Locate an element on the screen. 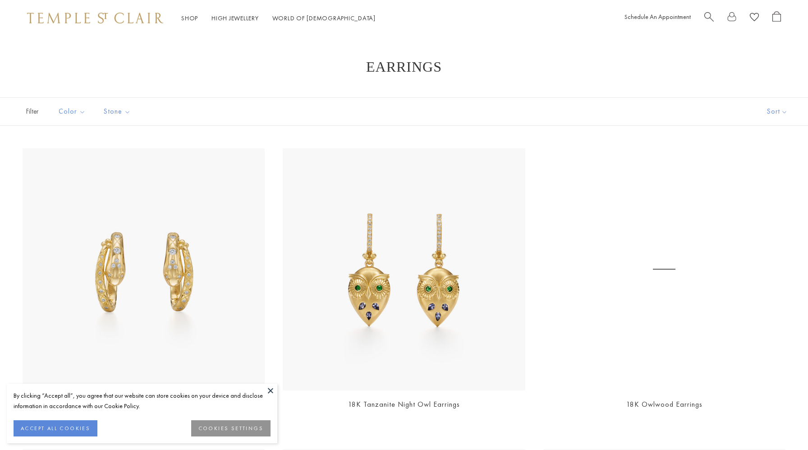  a: ShopShop is located at coordinates (189, 18).